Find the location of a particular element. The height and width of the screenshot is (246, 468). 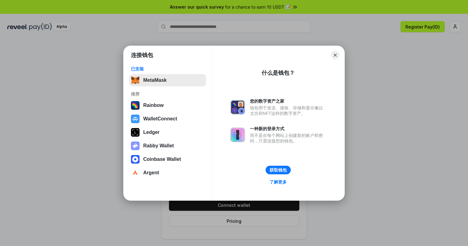

div: Rabby Wallet is located at coordinates (158, 146).